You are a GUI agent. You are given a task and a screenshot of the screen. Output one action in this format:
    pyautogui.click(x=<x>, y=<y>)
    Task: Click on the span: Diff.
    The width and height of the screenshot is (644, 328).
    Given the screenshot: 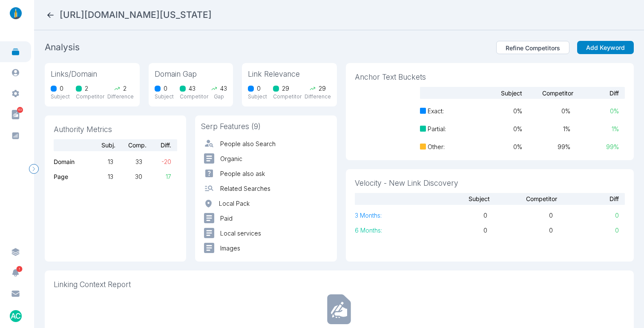 What is the action you would take?
    pyautogui.click(x=162, y=145)
    